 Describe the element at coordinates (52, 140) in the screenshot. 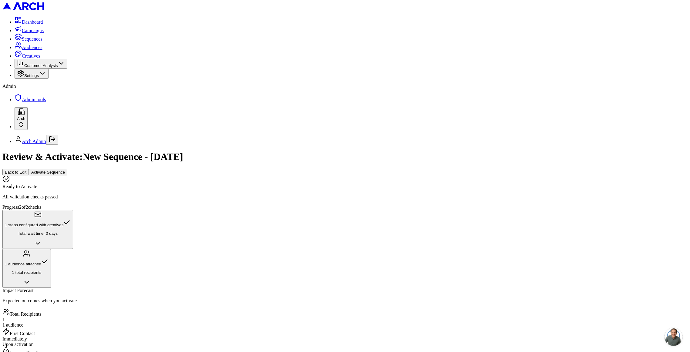

I see `button: Log out` at that location.